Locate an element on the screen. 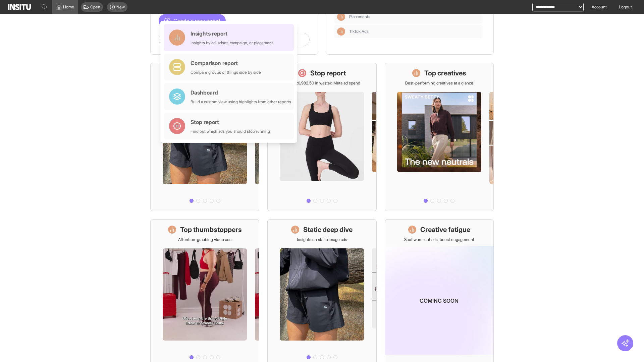  h1: Top thumbstoppers is located at coordinates (211, 230).